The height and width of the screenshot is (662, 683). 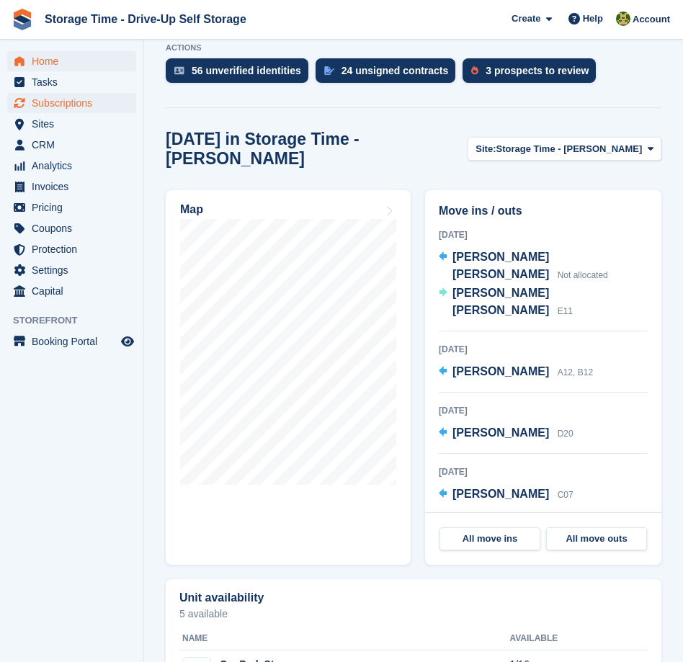 What do you see at coordinates (75, 166) in the screenshot?
I see `span: Analytics` at bounding box center [75, 166].